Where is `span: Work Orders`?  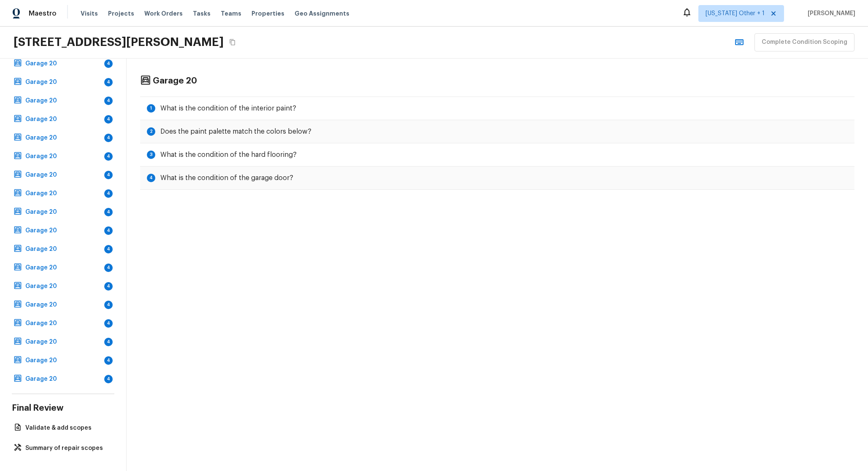 span: Work Orders is located at coordinates (164, 14).